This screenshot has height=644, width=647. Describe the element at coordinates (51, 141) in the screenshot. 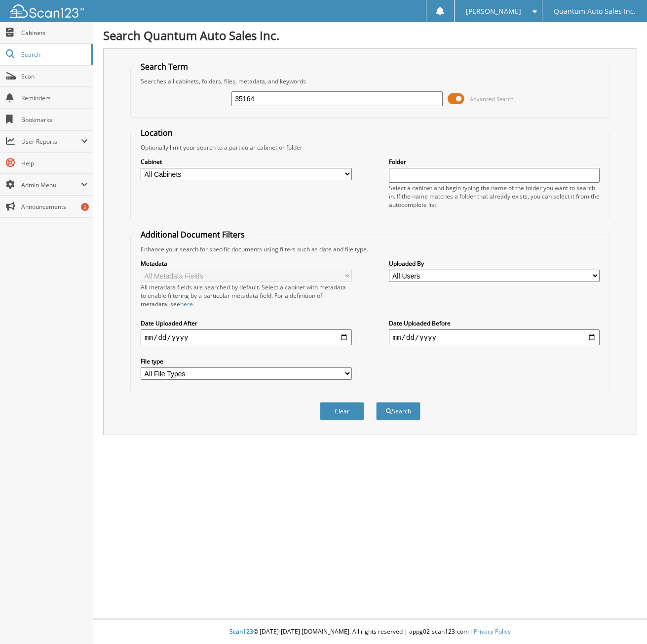

I see `span: User Reports` at that location.